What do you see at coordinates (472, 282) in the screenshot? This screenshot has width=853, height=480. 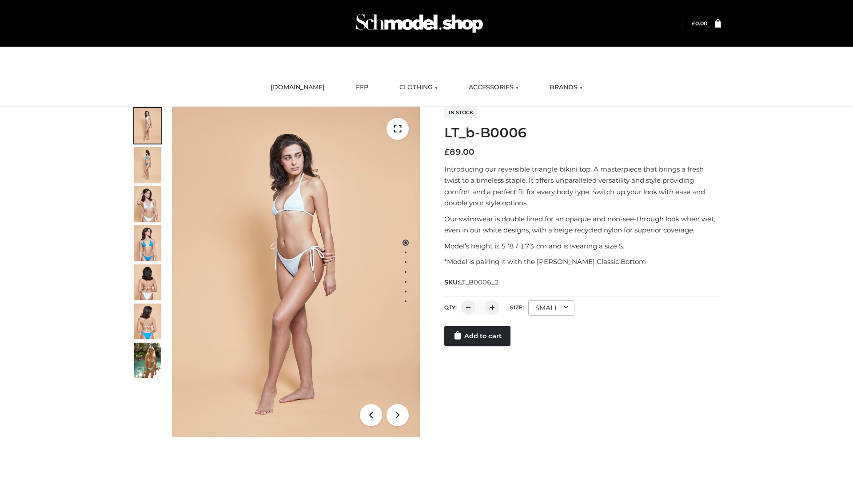 I see `span: SKU:` at bounding box center [472, 282].